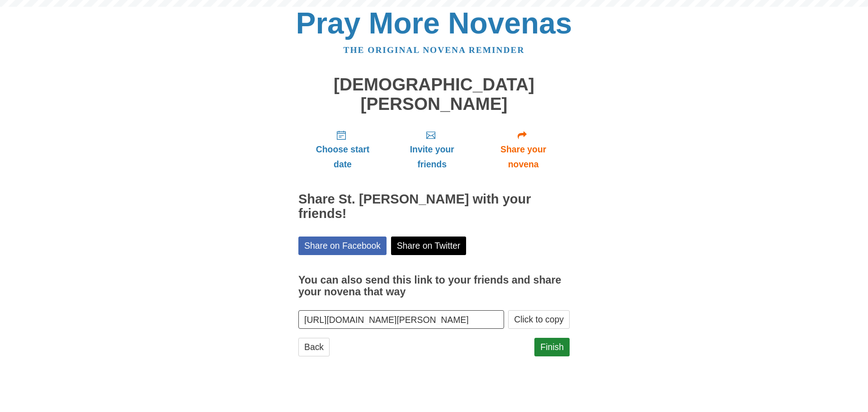 The width and height of the screenshot is (868, 412). What do you see at coordinates (523, 149) in the screenshot?
I see `a: Share your novena` at bounding box center [523, 149].